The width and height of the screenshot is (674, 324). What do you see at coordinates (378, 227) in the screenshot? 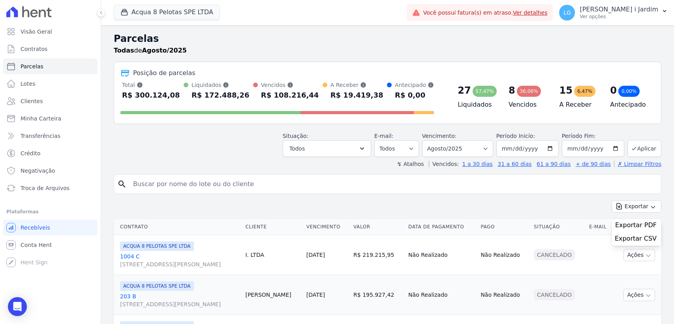
I see `th: Valor` at bounding box center [378, 227].